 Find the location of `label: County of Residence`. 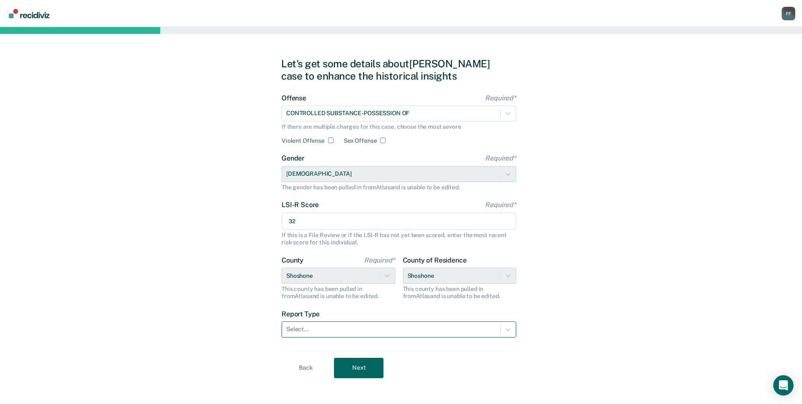

label: County of Residence is located at coordinates (460, 260).